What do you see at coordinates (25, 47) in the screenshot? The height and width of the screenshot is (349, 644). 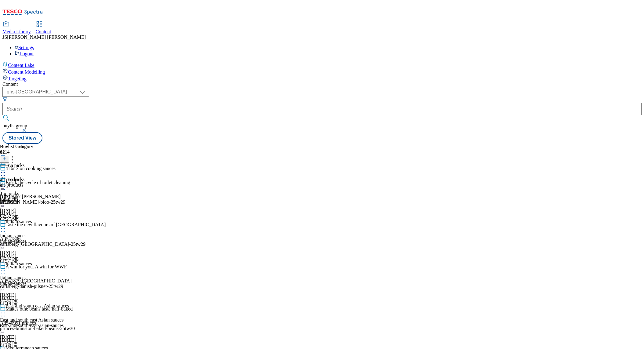 I see `a: Settings` at bounding box center [25, 47].